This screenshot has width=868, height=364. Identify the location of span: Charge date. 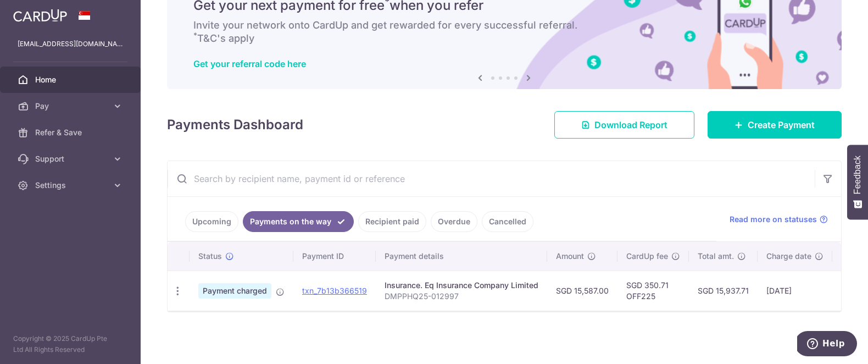
(789, 257).